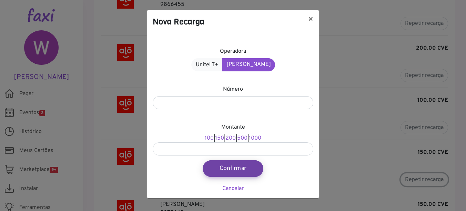  I want to click on a: Unitel T+, so click(207, 65).